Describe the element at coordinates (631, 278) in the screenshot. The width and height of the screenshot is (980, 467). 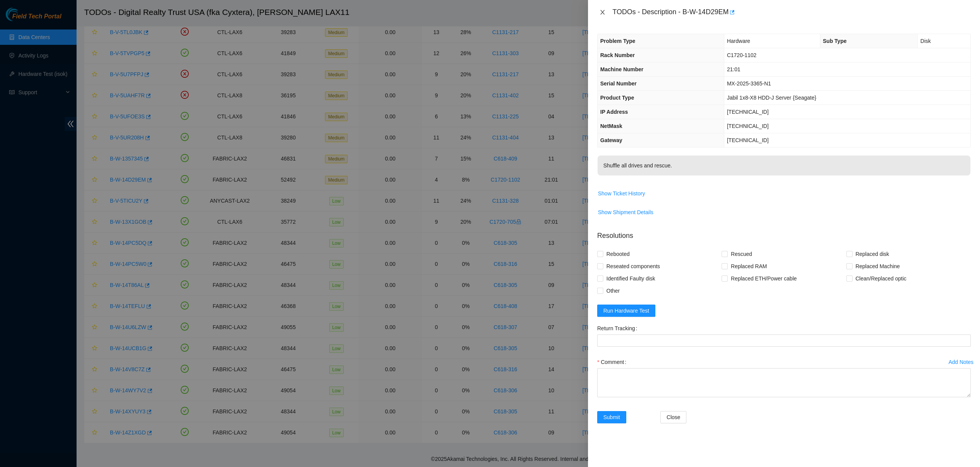
I see `span: Identified Faulty disk` at that location.